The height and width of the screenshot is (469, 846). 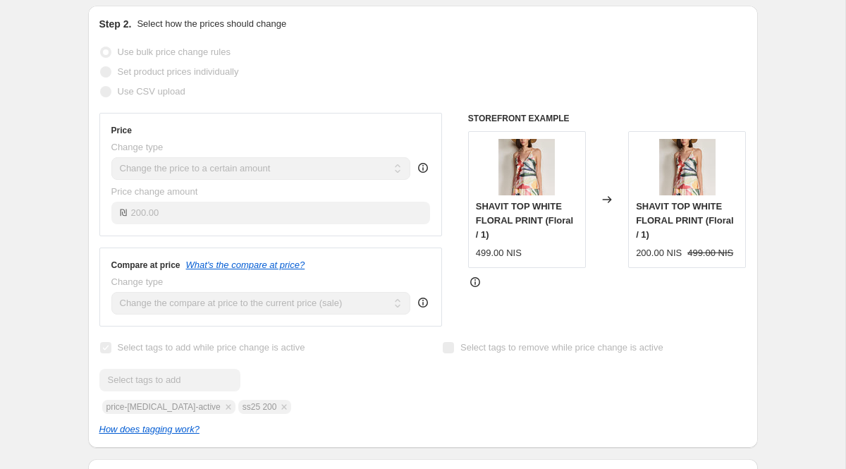 What do you see at coordinates (150, 429) in the screenshot?
I see `i: How does tagging work?` at bounding box center [150, 429].